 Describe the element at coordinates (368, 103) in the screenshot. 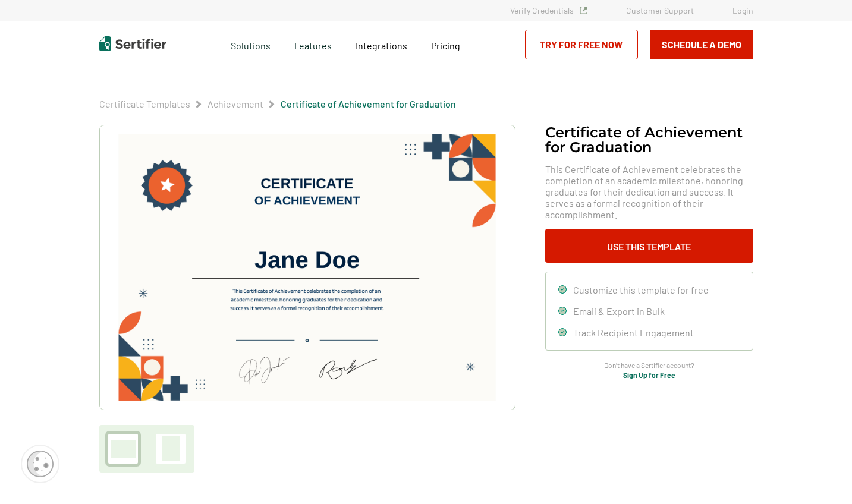

I see `a: Certificate of Achievement for Graduation` at that location.